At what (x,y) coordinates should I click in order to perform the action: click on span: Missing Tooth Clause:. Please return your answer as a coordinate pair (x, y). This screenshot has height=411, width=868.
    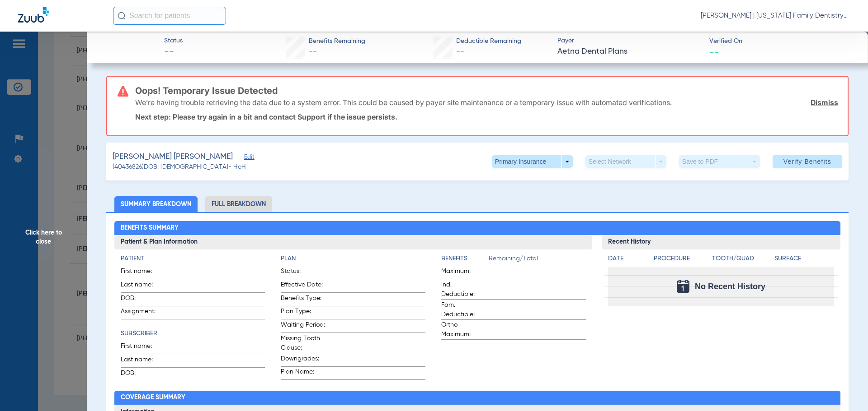
    Looking at the image, I should click on (303, 343).